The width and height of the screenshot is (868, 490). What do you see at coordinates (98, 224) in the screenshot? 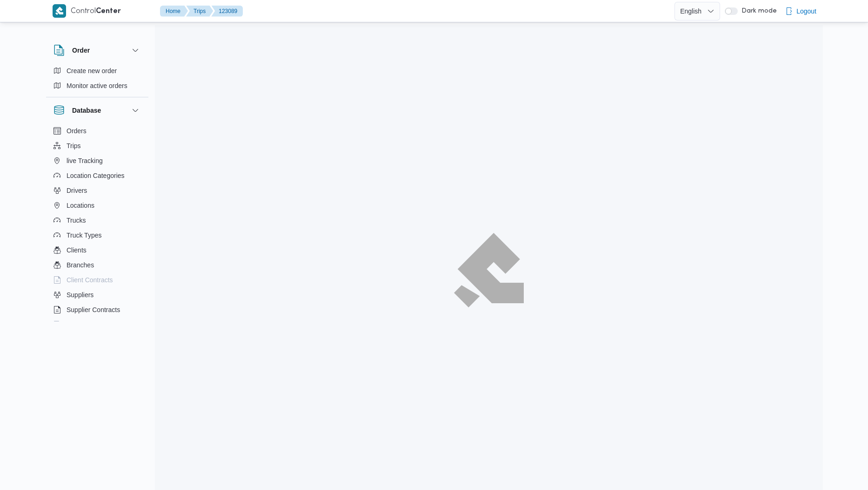
I see `div: Database` at bounding box center [98, 224].